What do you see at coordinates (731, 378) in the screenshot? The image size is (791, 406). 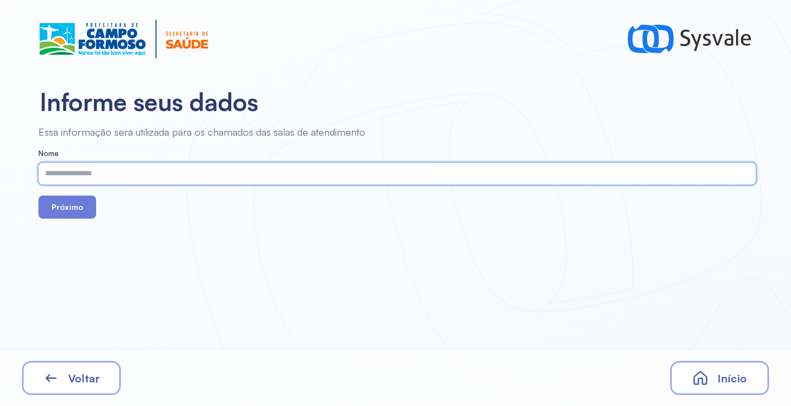 I see `span: Início` at bounding box center [731, 378].